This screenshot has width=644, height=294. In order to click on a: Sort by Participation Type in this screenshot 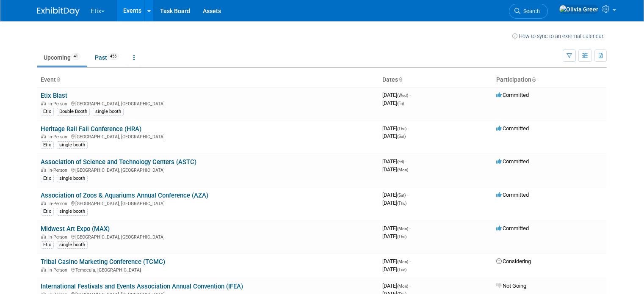, I will do `click(533, 80)`.